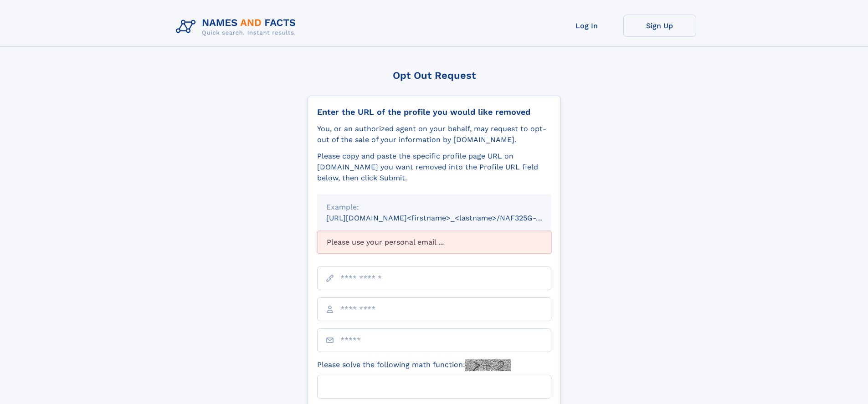 This screenshot has width=868, height=404. I want to click on div: Opt Out Request, so click(434, 75).